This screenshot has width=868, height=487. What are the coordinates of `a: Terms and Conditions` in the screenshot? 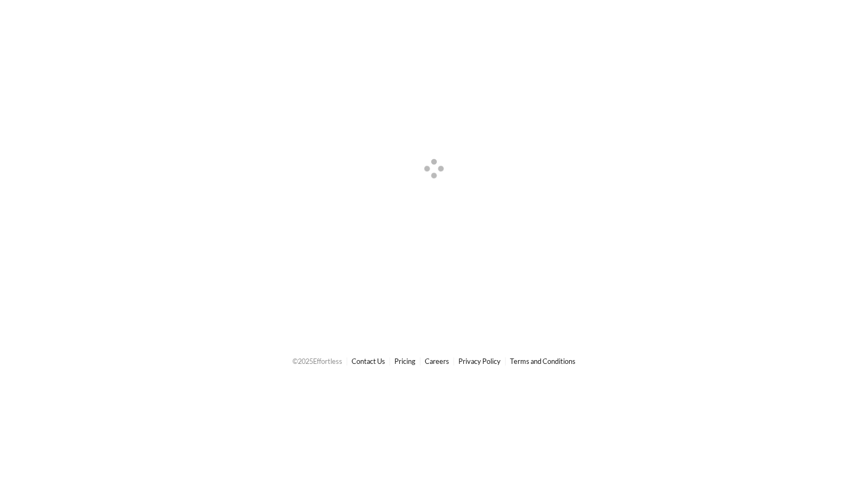 It's located at (542, 361).